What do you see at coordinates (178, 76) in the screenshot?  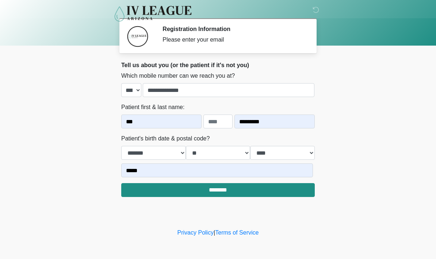 I see `label: Which mobile number can we reach you at?` at bounding box center [178, 76].